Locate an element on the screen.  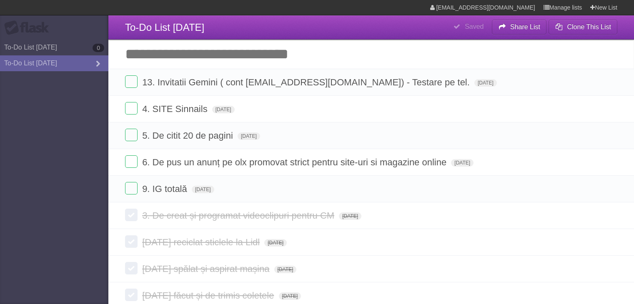
span: 5. De citit 20 de pagini is located at coordinates (189, 136).